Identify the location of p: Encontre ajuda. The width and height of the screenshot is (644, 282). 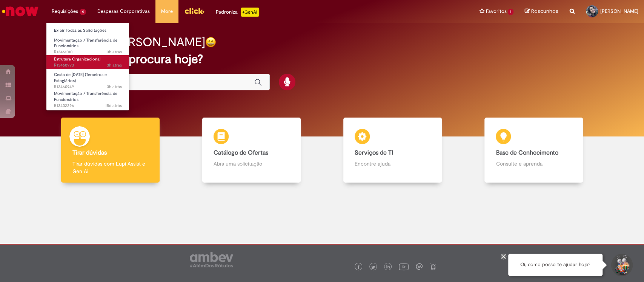
(392, 163).